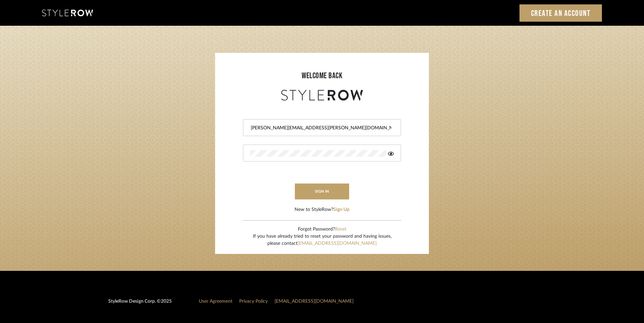 This screenshot has width=644, height=323. What do you see at coordinates (321, 128) in the screenshot?
I see `input: Email Address` at bounding box center [321, 128].